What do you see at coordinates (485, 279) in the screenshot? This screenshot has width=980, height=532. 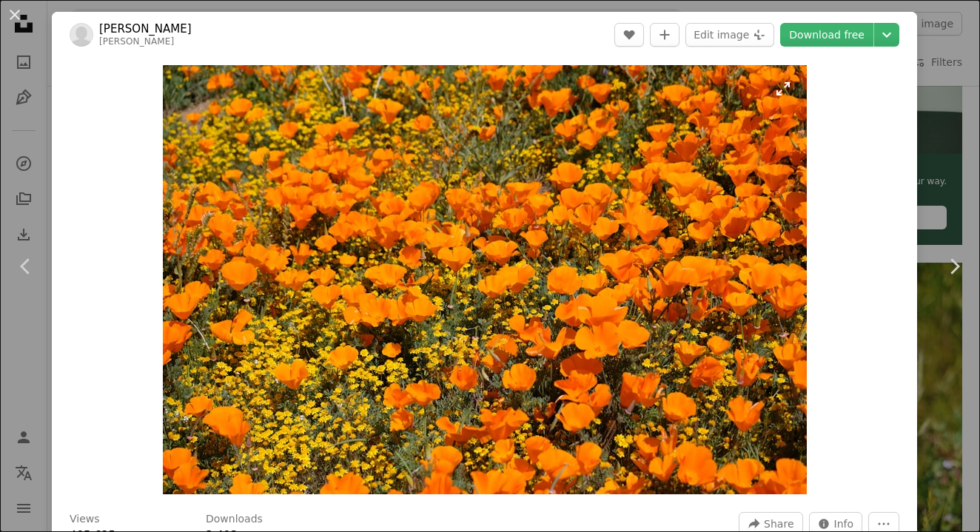 I see `img: yellow petaled flower field` at bounding box center [485, 279].